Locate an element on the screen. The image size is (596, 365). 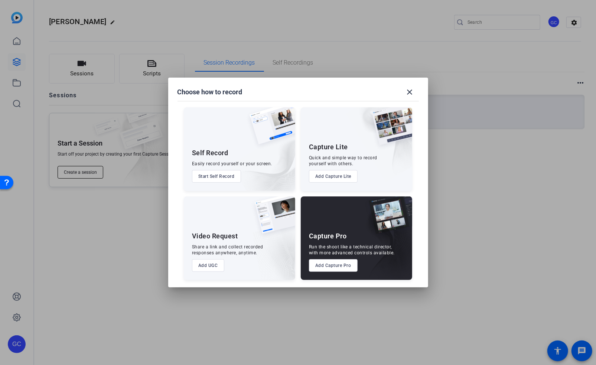
img: embarkstudio-self-record.png is located at coordinates (263, 157).